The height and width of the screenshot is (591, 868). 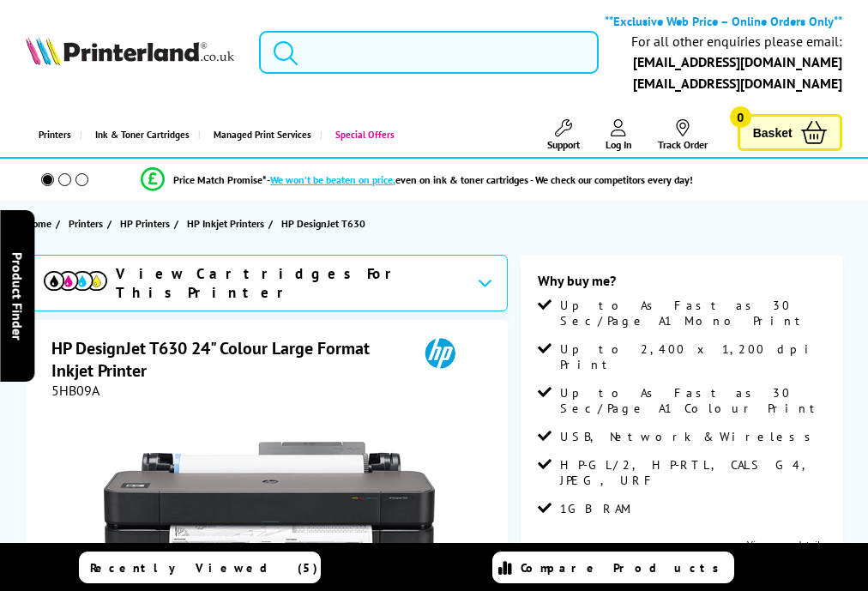 What do you see at coordinates (681, 285) in the screenshot?
I see `div: Why buy me?` at bounding box center [681, 285].